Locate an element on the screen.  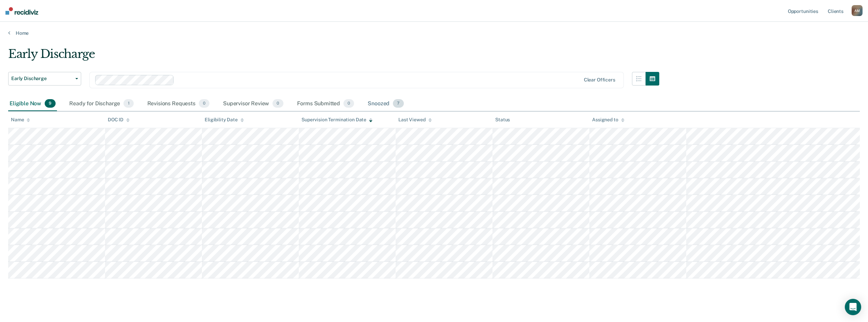
div: Open Intercom Messenger is located at coordinates (853, 307).